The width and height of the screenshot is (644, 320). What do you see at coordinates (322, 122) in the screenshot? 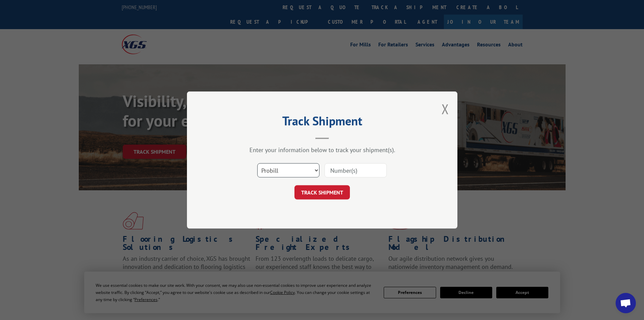
I see `h2: Track Shipment` at bounding box center [322, 122].